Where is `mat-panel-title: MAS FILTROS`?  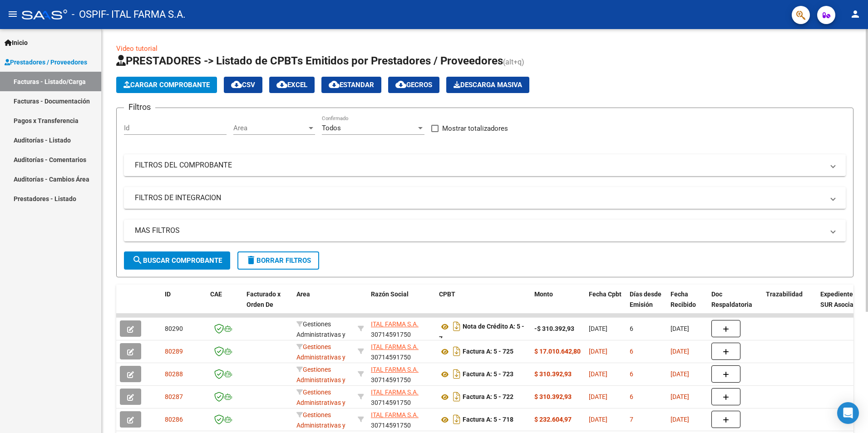 mat-panel-title: MAS FILTROS is located at coordinates (480, 230).